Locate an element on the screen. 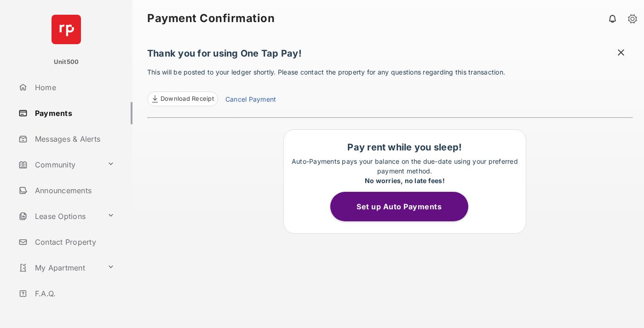  strong: Payment Confirmation is located at coordinates (211, 18).